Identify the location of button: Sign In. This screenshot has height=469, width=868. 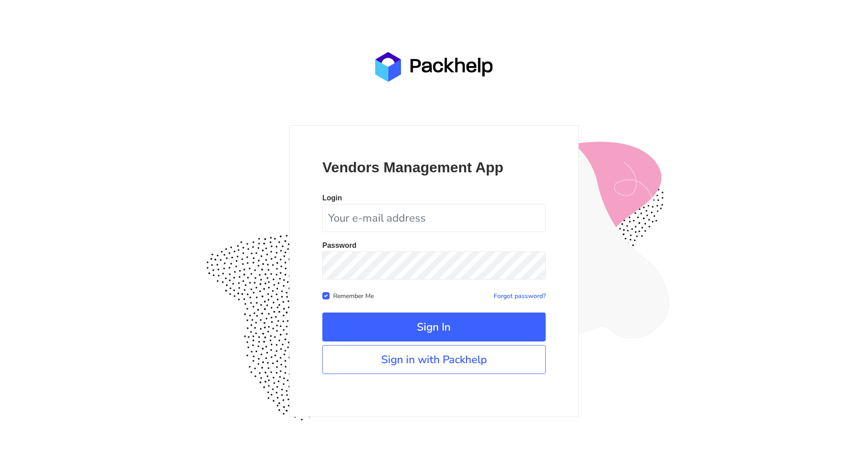
(434, 327).